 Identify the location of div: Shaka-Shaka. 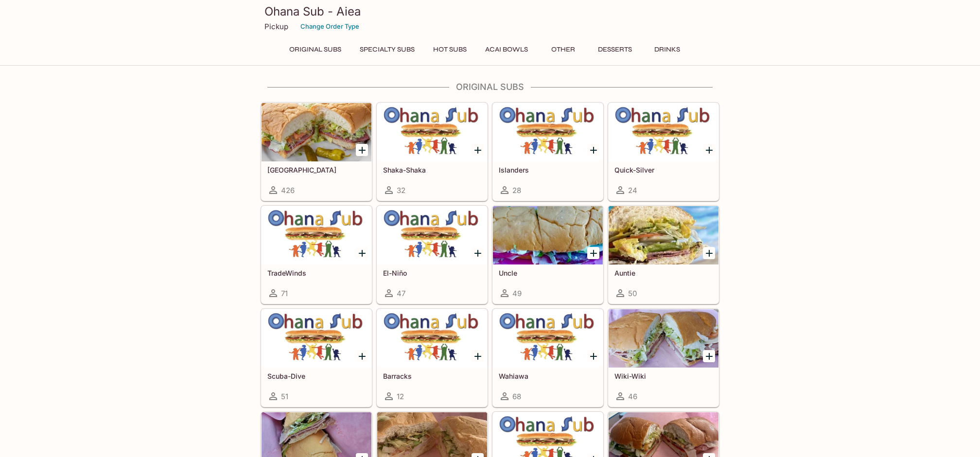
(433, 132).